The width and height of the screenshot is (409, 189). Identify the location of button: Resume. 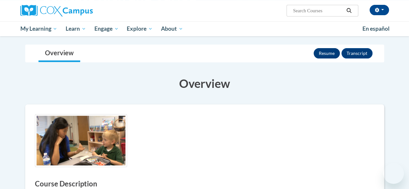
(327, 53).